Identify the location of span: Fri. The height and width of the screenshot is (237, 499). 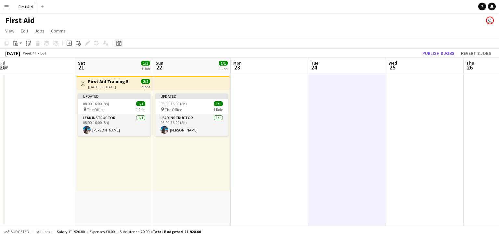
(3, 63).